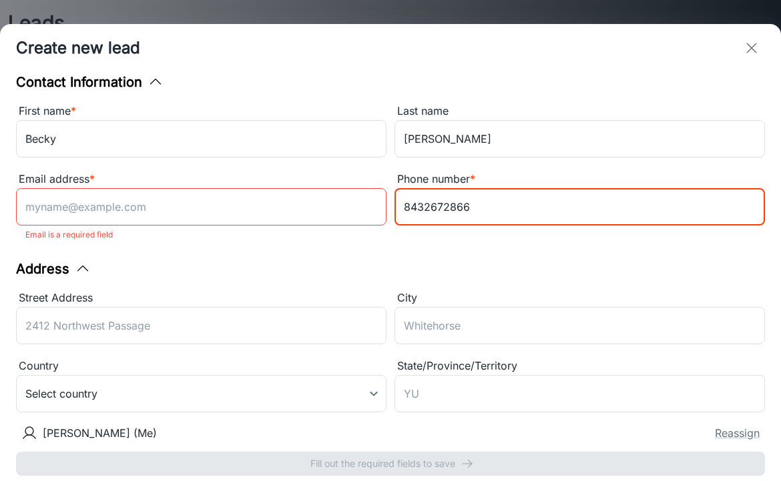 This screenshot has height=481, width=781. I want to click on input: YU, so click(580, 394).